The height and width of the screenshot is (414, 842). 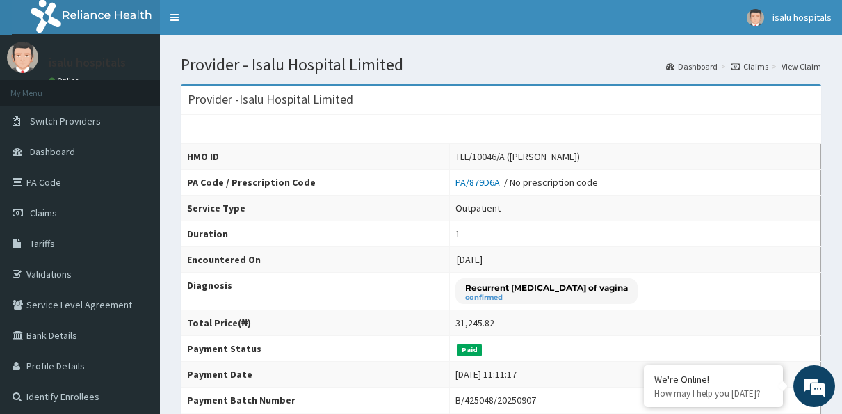 What do you see at coordinates (65, 121) in the screenshot?
I see `span: Switch Providers` at bounding box center [65, 121].